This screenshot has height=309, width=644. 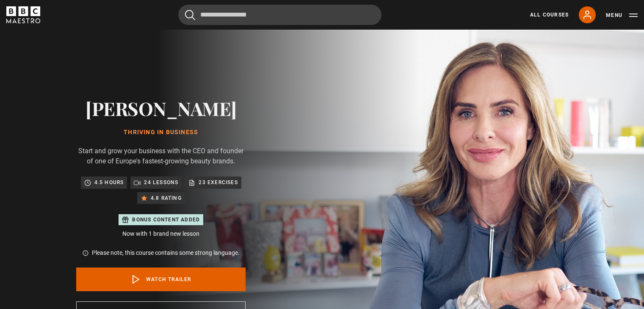 I want to click on a: BBC Maestro, so click(x=23, y=15).